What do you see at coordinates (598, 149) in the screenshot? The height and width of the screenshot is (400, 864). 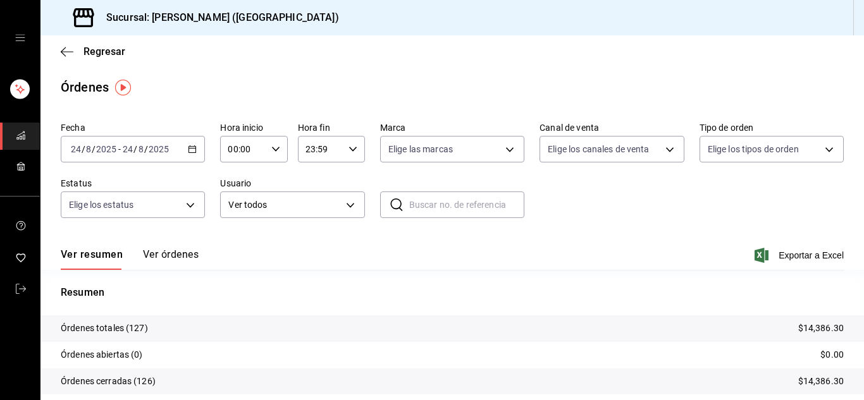 I see `span: Elige los canales de venta` at bounding box center [598, 149].